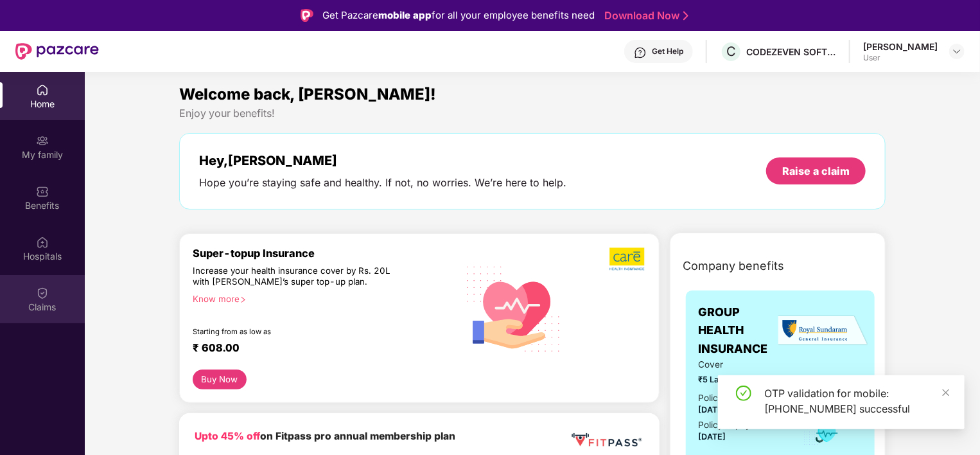 This screenshot has height=455, width=980. What do you see at coordinates (243, 299) in the screenshot?
I see `span: right` at bounding box center [243, 299].